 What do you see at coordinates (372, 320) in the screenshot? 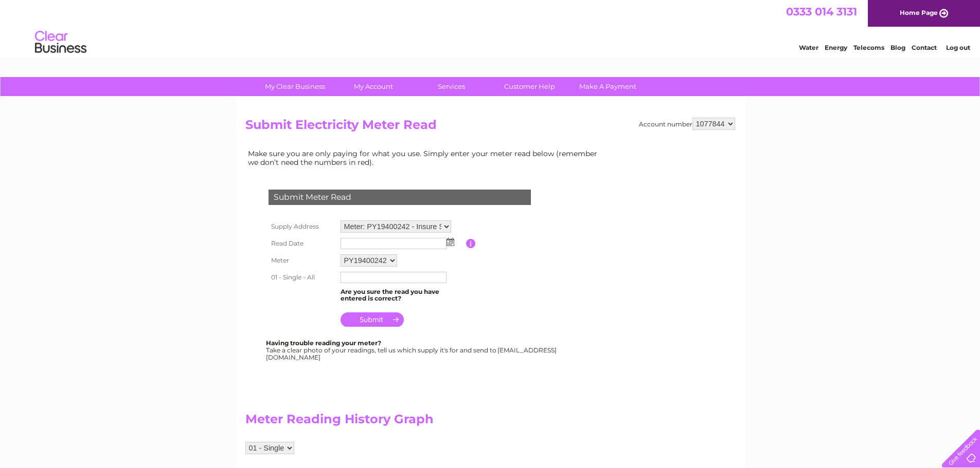
I see `input: Submit` at bounding box center [372, 320].